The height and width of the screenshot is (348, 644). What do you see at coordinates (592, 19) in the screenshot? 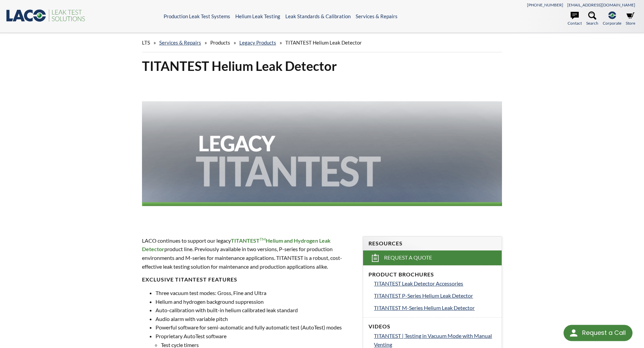
I see `a: Search` at bounding box center [592, 19].